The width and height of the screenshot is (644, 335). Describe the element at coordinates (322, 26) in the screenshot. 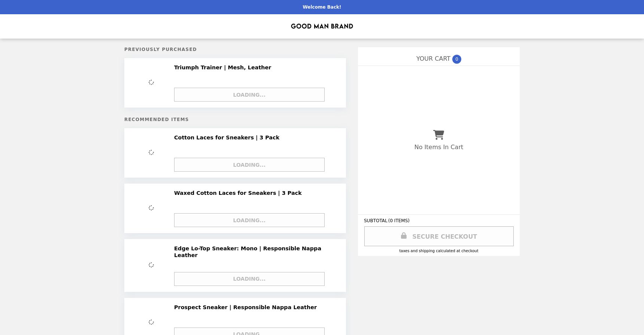

I see `img: Brand Logo` at that location.